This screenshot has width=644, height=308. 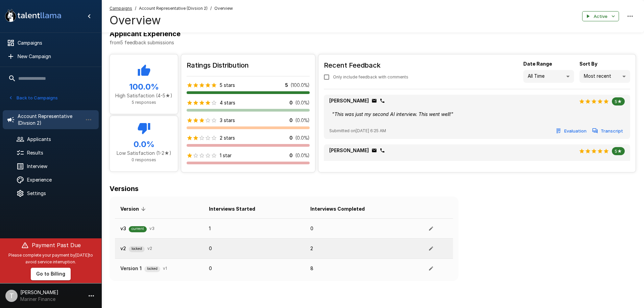 I want to click on p: 1 star, so click(x=226, y=155).